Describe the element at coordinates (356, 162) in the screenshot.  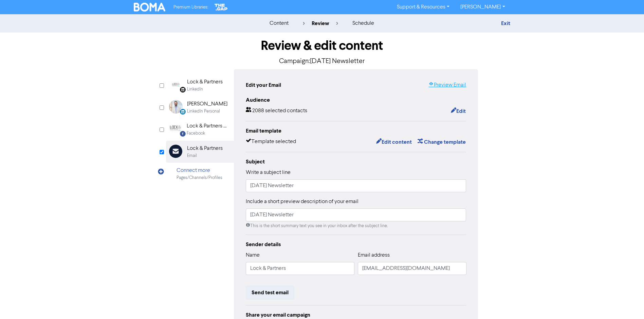
I see `div: Subject` at that location.